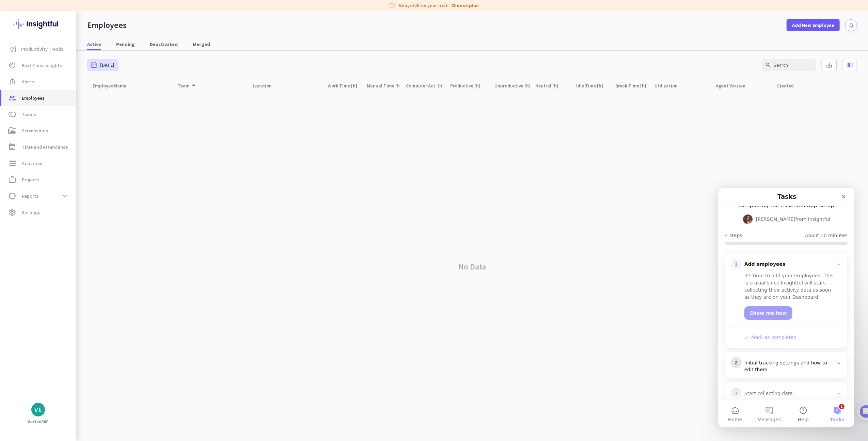  What do you see at coordinates (829, 65) in the screenshot?
I see `i: save_alt` at bounding box center [829, 65].